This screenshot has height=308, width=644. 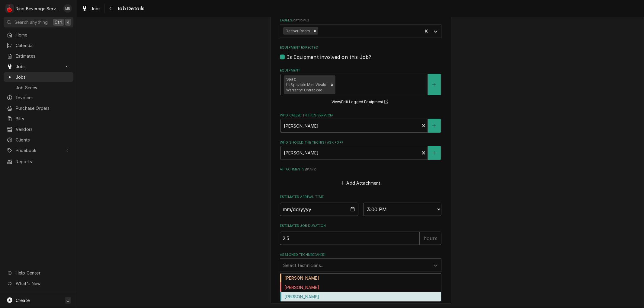 I want to click on label: Is Equipment involved on this Job?, so click(x=329, y=57).